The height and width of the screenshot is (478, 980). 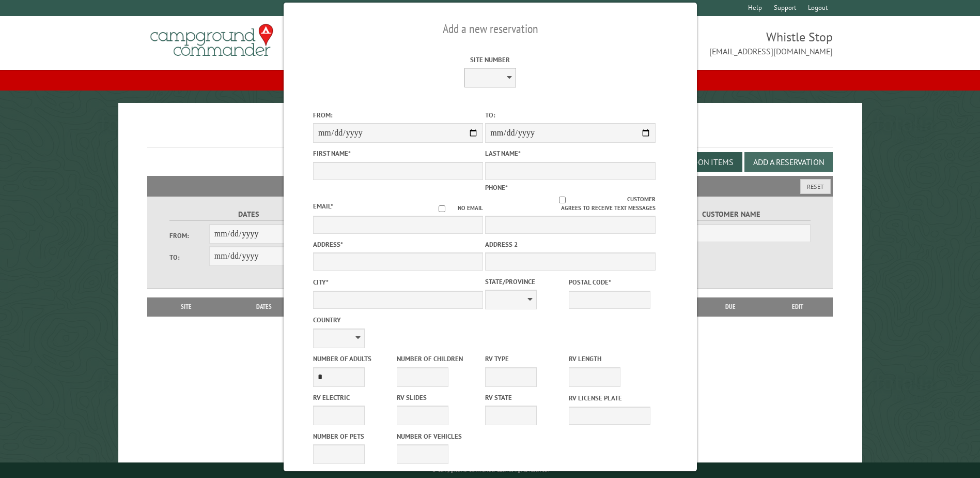 I want to click on label: Address 2, so click(x=569, y=244).